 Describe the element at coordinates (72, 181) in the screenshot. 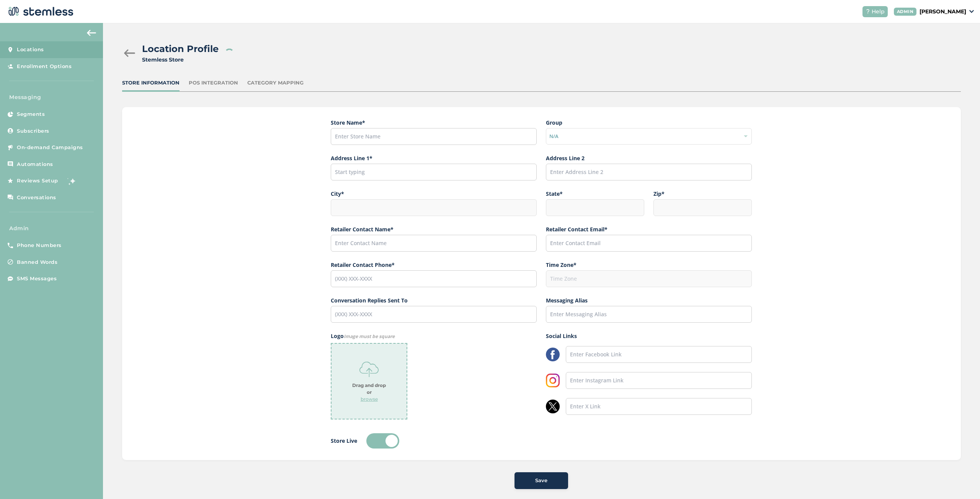

I see `img: glitter-stars-b7820f95.gif` at that location.